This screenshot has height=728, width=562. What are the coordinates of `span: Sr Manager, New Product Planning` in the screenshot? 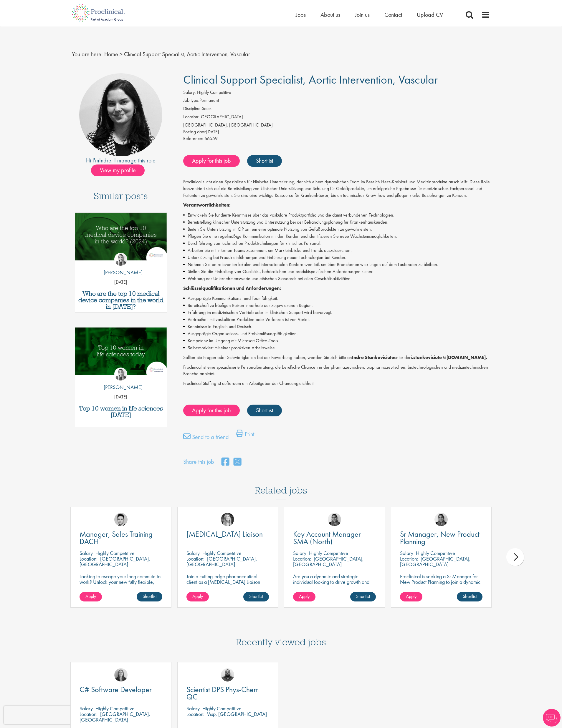 It's located at (440, 538).